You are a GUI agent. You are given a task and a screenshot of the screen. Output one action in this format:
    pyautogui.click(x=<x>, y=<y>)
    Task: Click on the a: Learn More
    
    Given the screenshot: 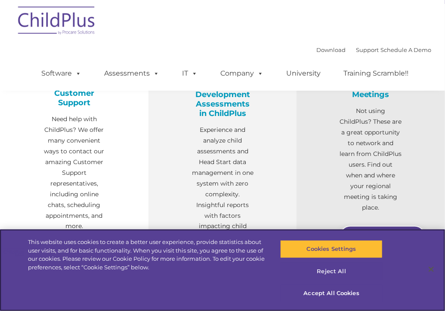 What is the action you would take?
    pyautogui.click(x=382, y=237)
    